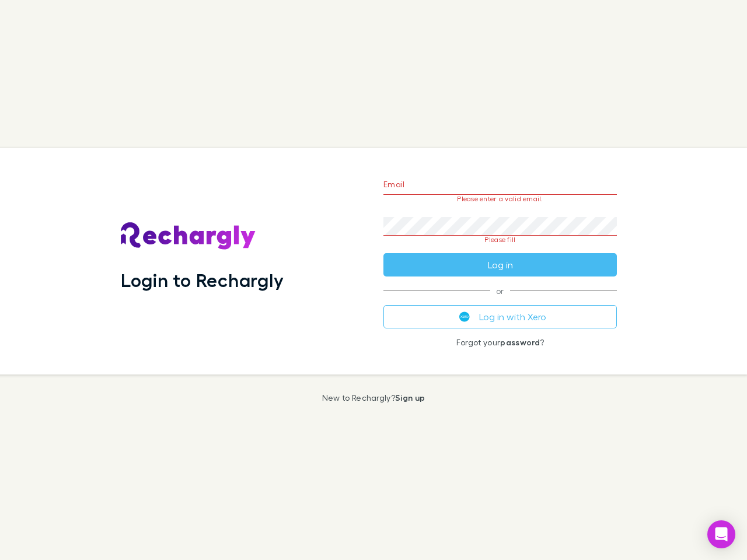 This screenshot has height=560, width=747. I want to click on p: Forgot your ?, so click(500, 342).